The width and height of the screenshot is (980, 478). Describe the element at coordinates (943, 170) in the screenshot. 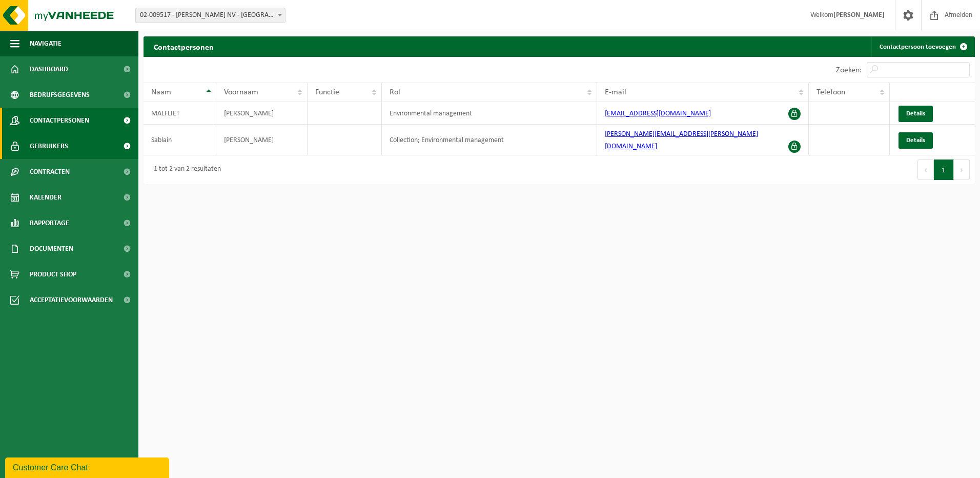

I see `button: 1` at that location.